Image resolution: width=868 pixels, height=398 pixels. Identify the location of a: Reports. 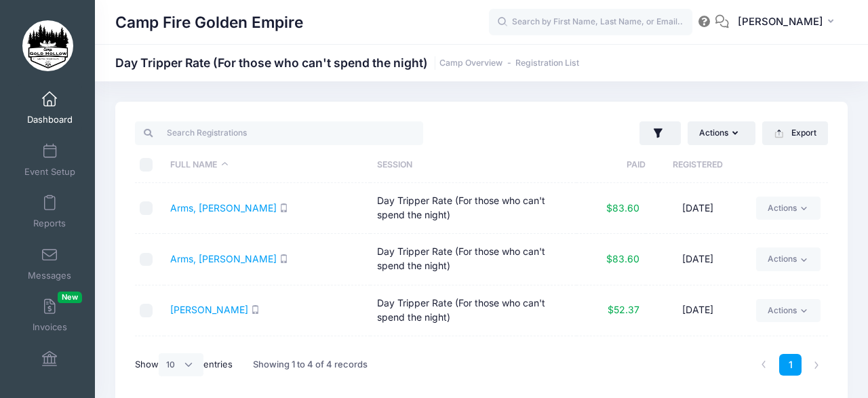
(49, 212).